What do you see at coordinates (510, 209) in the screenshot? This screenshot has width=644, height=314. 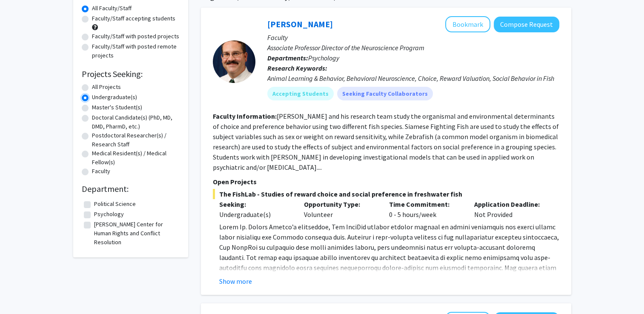 I see `div: Not Provided` at bounding box center [510, 209].